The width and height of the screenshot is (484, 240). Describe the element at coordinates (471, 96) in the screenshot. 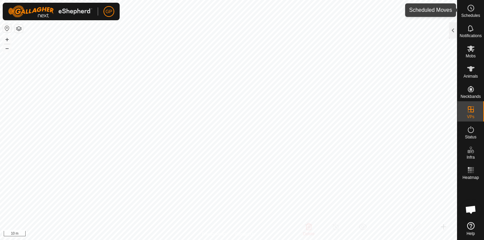

I see `span: Neckbands` at that location.